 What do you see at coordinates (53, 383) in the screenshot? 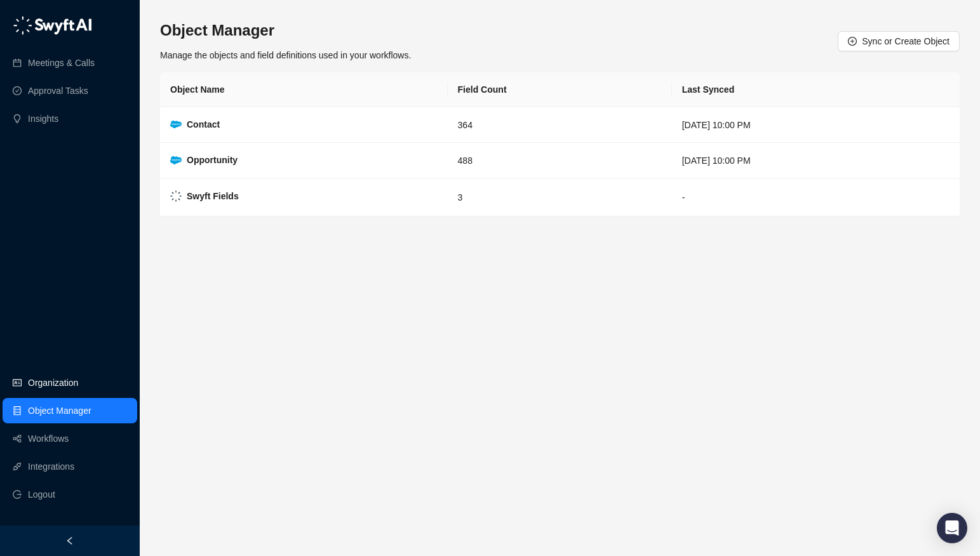
I see `a: Organization` at bounding box center [53, 383].